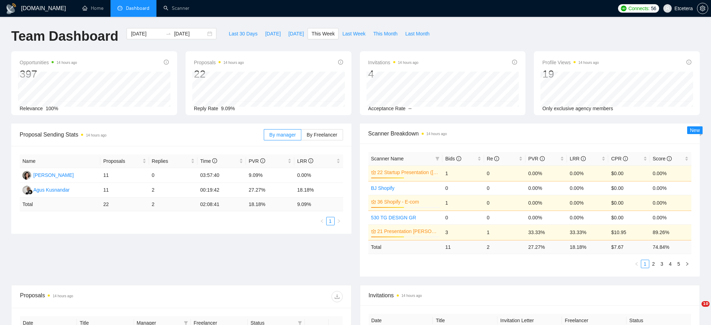 The image size is (711, 325). What do you see at coordinates (505, 232) in the screenshot?
I see `td: 1` at bounding box center [505, 232].